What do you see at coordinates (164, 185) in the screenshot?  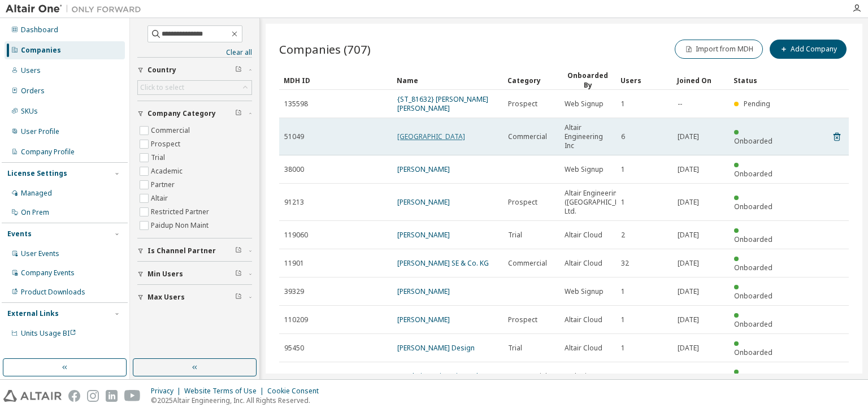 I see `label: Partner` at bounding box center [164, 185].